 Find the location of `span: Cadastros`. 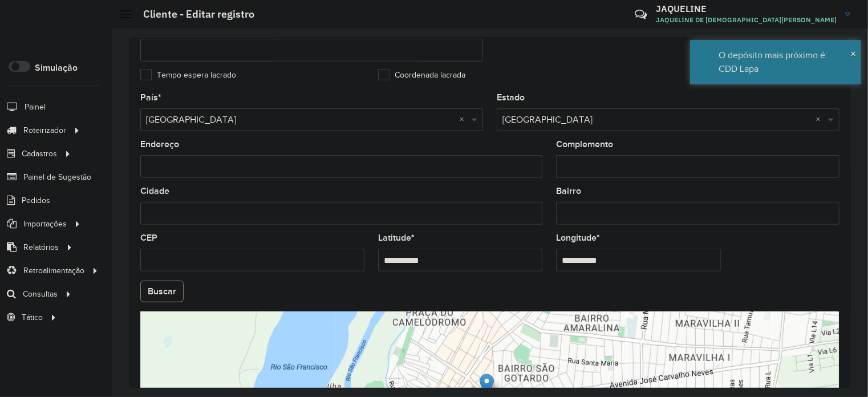

span: Cadastros is located at coordinates (39, 154).